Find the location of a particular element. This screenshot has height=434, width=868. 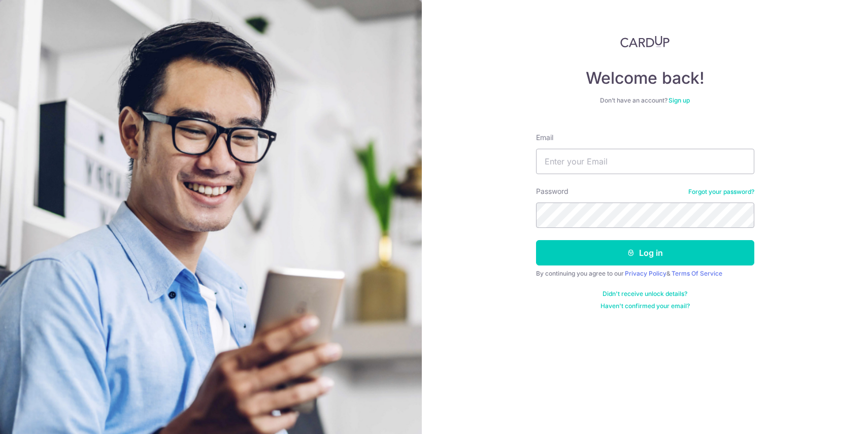

a: Didn't receive unlock details? is located at coordinates (644, 294).